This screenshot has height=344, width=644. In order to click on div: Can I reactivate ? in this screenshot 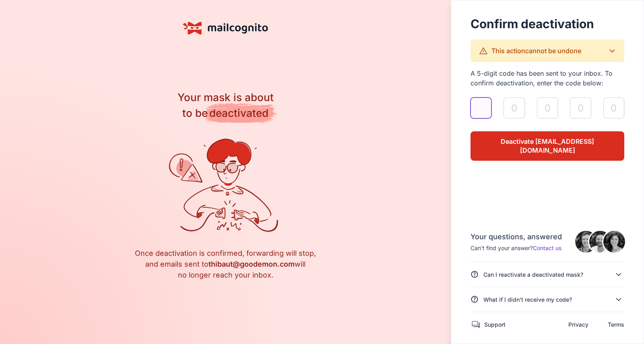, I will do `click(533, 274)`.